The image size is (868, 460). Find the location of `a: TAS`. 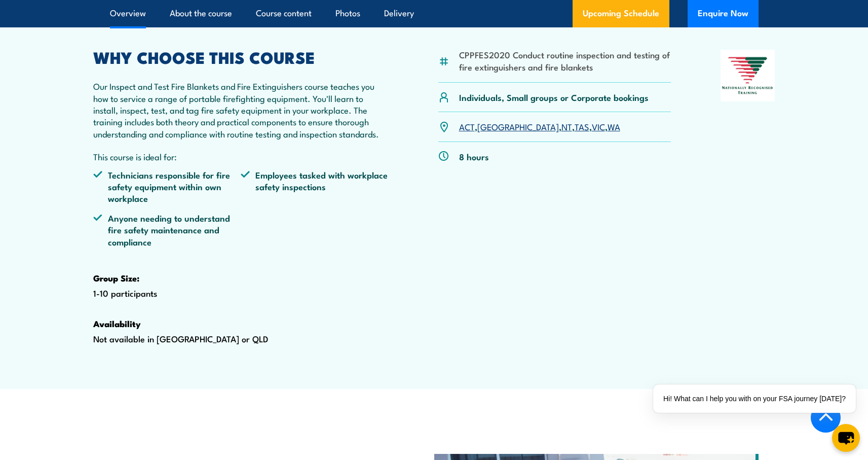

a: TAS is located at coordinates (582, 126).